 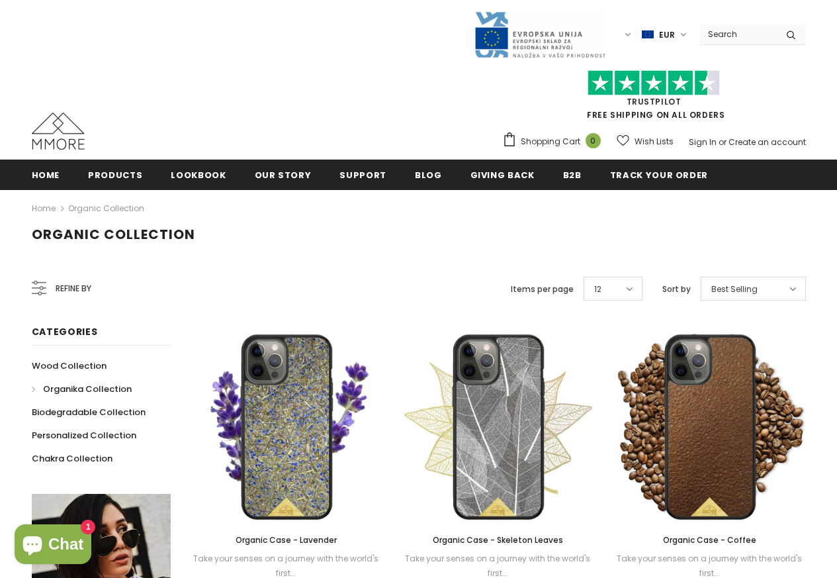 What do you see at coordinates (72, 458) in the screenshot?
I see `span: Chakra Collection` at bounding box center [72, 458].